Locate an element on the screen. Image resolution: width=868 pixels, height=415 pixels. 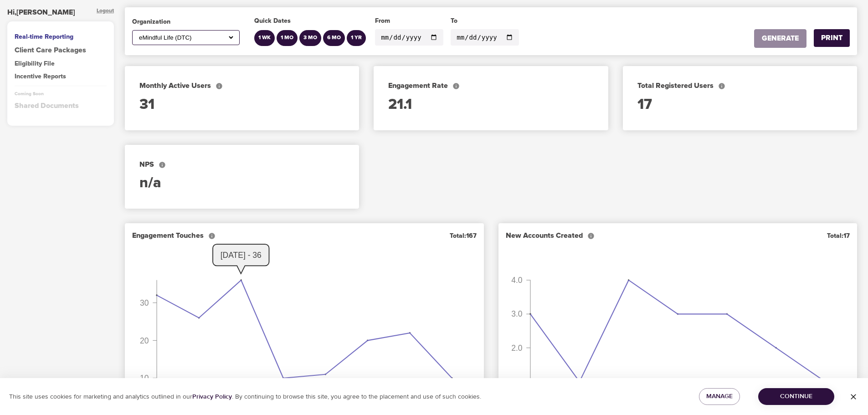
button: Continue is located at coordinates (796, 396).